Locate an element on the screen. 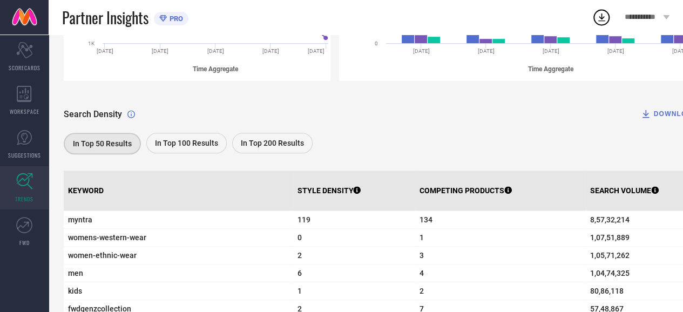 This screenshot has width=683, height=312. span: In Top 50 Results is located at coordinates (102, 144).